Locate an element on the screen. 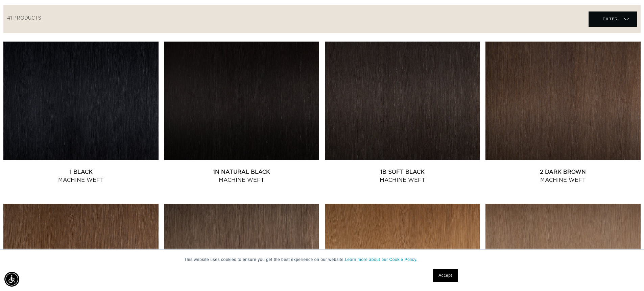  p: This website uses cookies to ensure you get the best experience on our website. is located at coordinates (322, 260).